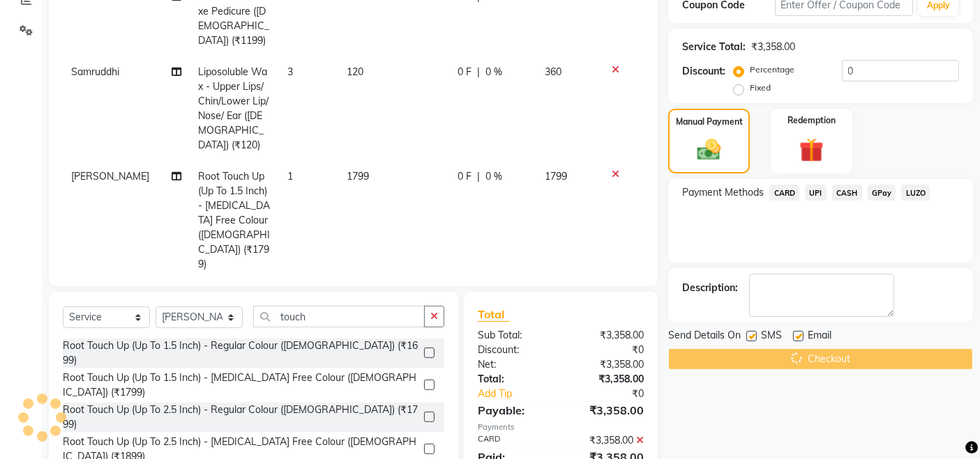  What do you see at coordinates (811, 120) in the screenshot?
I see `label: Redemption` at bounding box center [811, 120].